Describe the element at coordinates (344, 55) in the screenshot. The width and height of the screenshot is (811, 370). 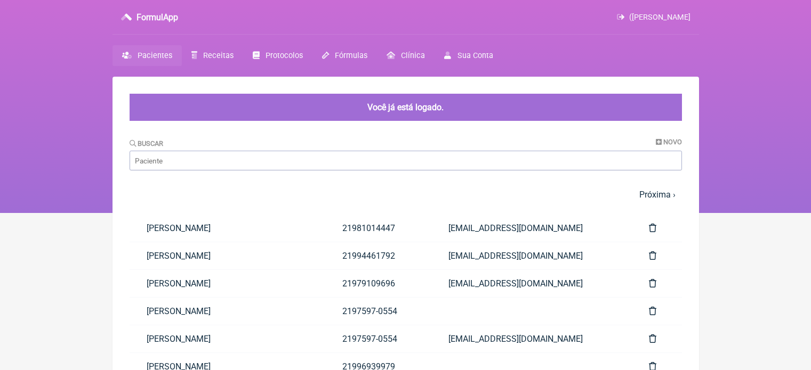
I see `a: Fórmulas` at that location.